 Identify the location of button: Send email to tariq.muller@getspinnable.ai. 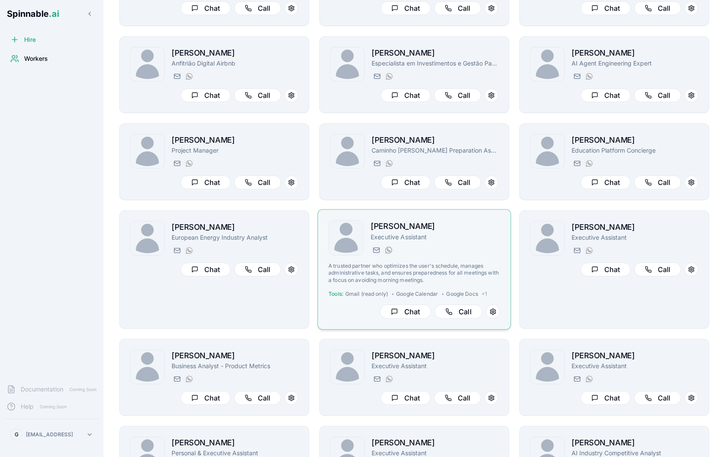
(376, 250).